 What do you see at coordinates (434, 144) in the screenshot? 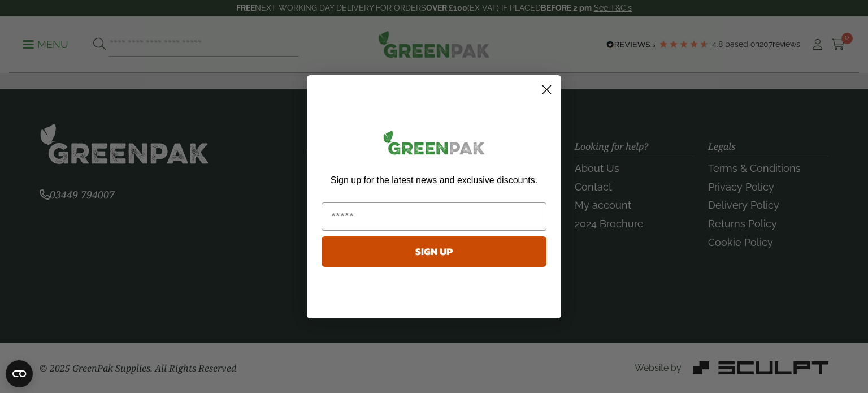
I see `img: greenpak_logo` at bounding box center [434, 144].